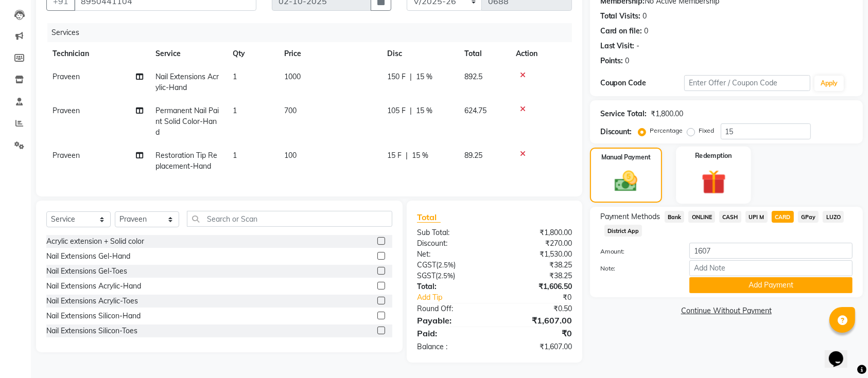 The image size is (868, 378). I want to click on label: Manual Payment, so click(626, 157).